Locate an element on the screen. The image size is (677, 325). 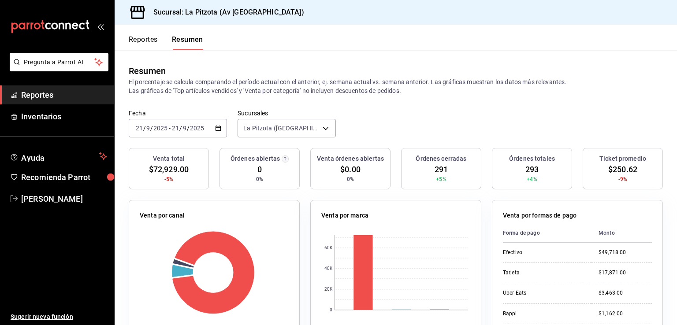
span: -9% is located at coordinates (623, 179).